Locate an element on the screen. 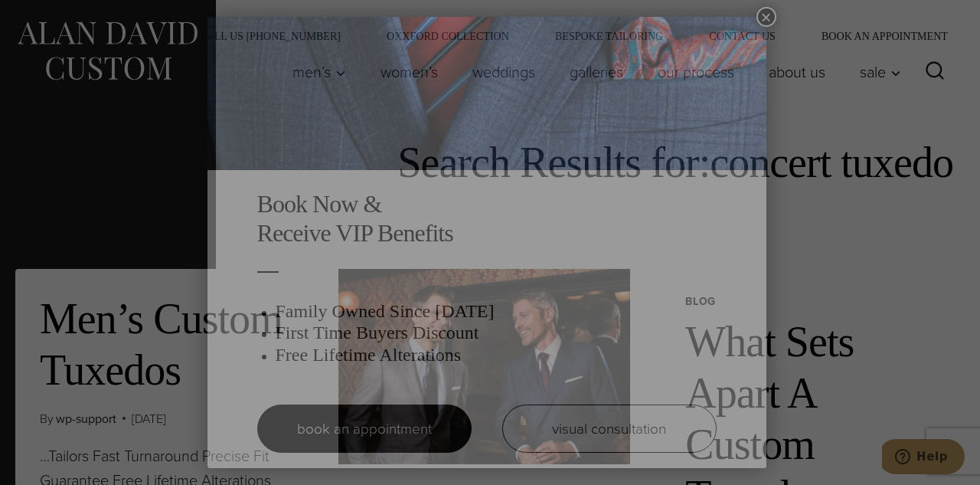 Image resolution: width=980 pixels, height=485 pixels. h2: Book Now & Receive VIP Benefits is located at coordinates (487, 218).